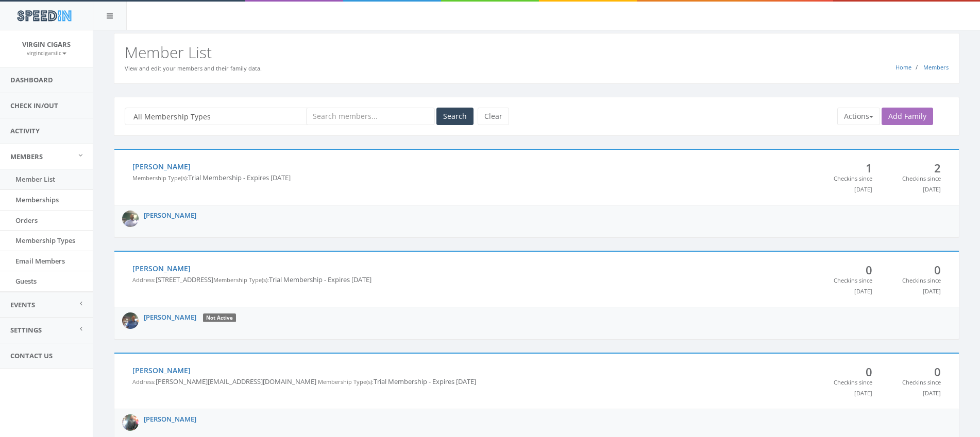  Describe the element at coordinates (846, 168) in the screenshot. I see `span: 1` at that location.